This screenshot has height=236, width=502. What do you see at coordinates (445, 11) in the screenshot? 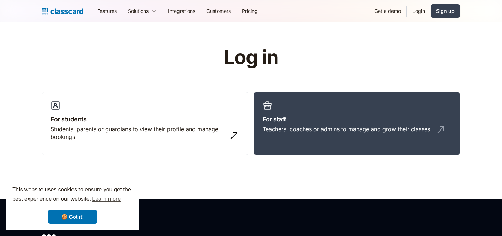
I see `a: Sign up` at bounding box center [445, 11].